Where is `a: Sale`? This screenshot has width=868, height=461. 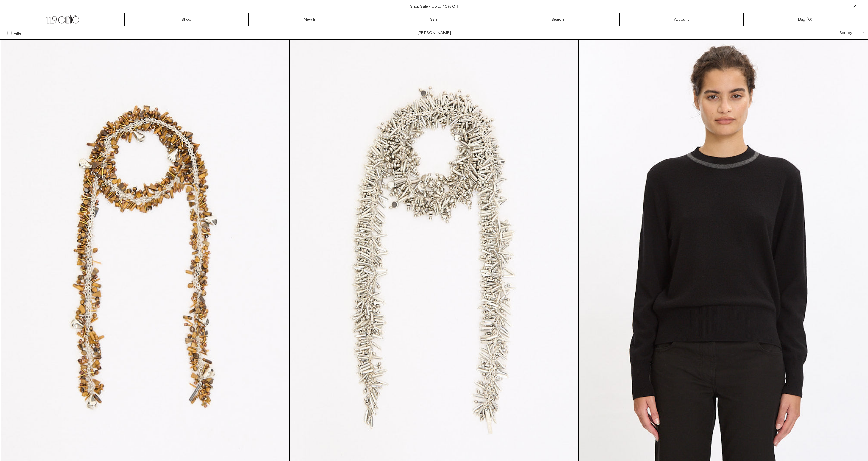
a: Sale is located at coordinates (434, 20).